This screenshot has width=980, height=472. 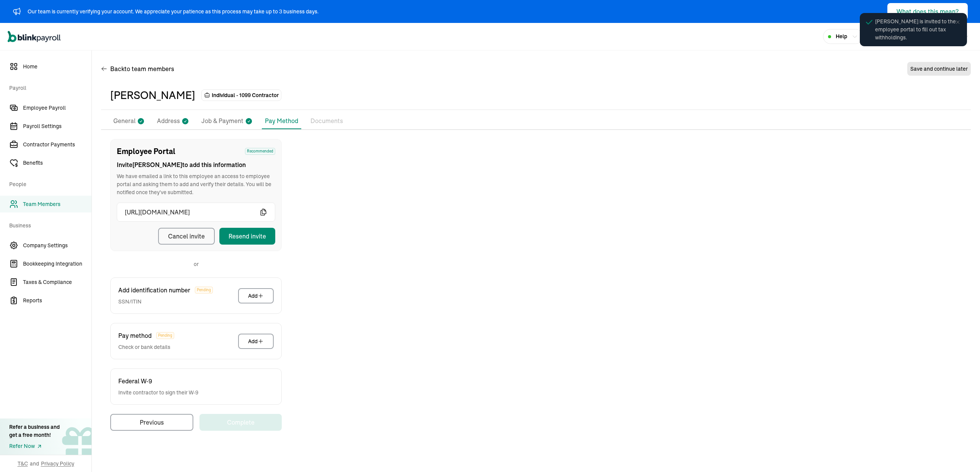 I want to click on span: Help, so click(x=841, y=36).